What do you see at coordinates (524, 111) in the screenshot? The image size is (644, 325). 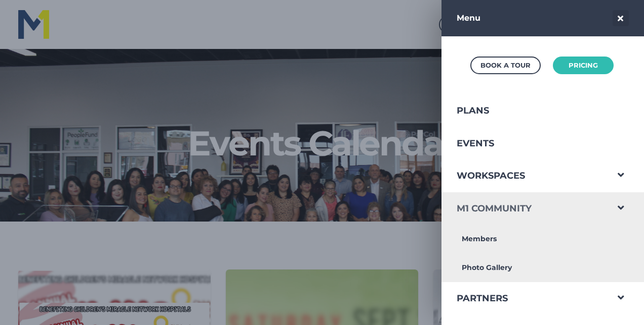 I see `a: Plans` at bounding box center [524, 111].